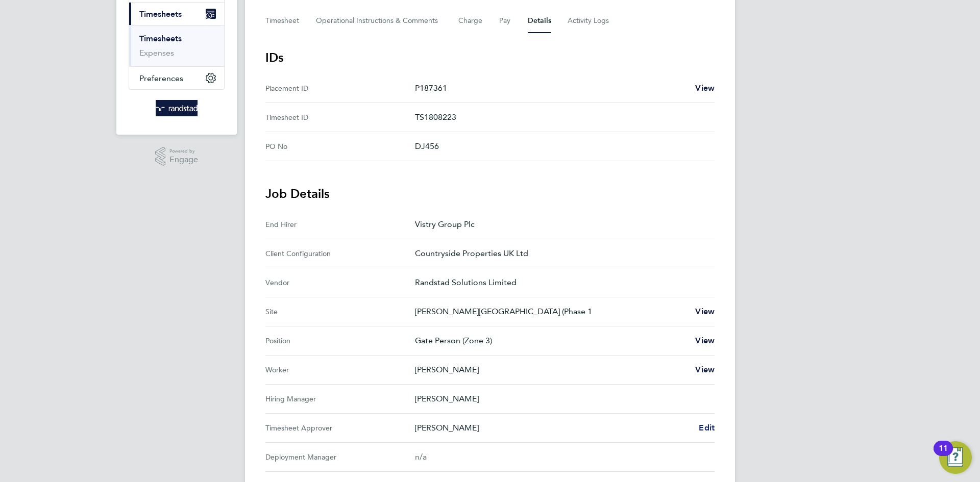  Describe the element at coordinates (340, 146) in the screenshot. I see `div: PO No` at that location.